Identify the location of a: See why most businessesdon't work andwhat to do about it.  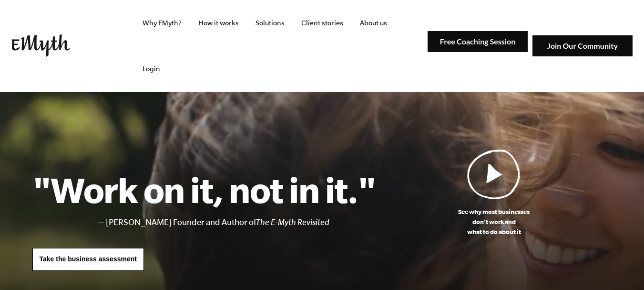
(494, 193).